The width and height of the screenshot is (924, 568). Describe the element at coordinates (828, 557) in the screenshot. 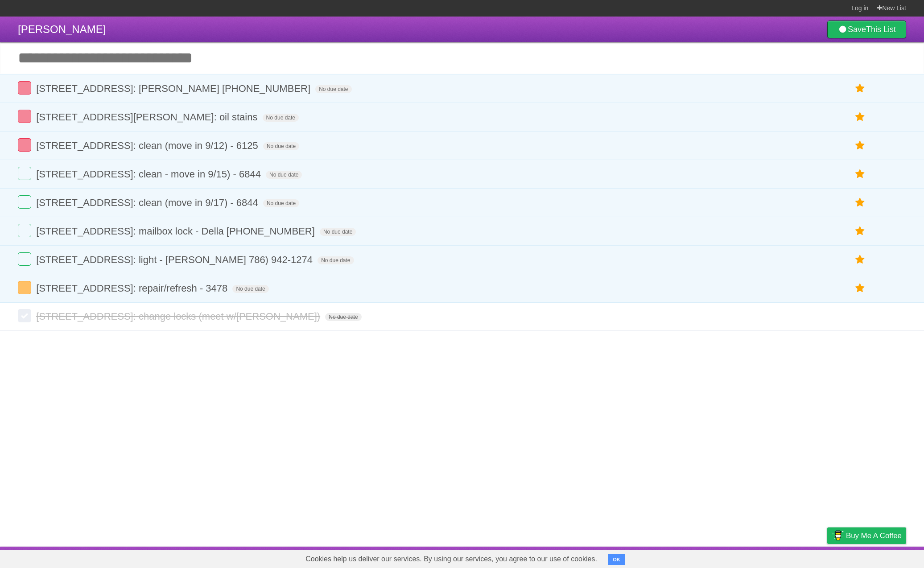

I see `a: Privacy` at that location.